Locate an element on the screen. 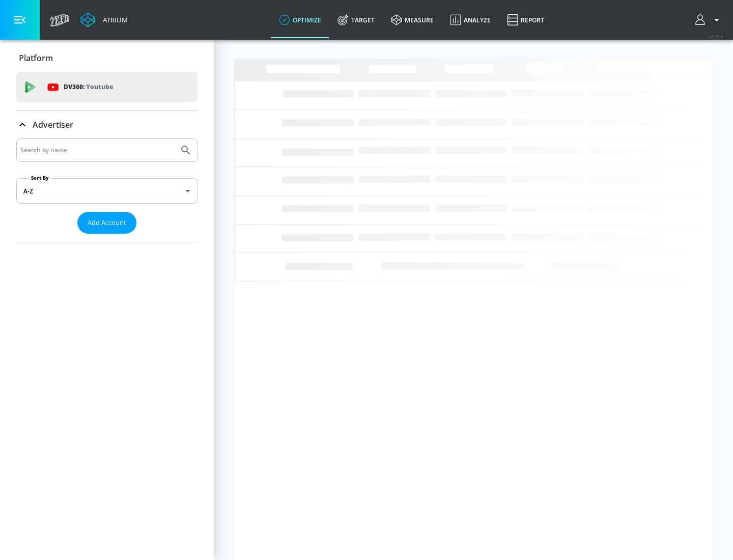  a: measure is located at coordinates (412, 20).